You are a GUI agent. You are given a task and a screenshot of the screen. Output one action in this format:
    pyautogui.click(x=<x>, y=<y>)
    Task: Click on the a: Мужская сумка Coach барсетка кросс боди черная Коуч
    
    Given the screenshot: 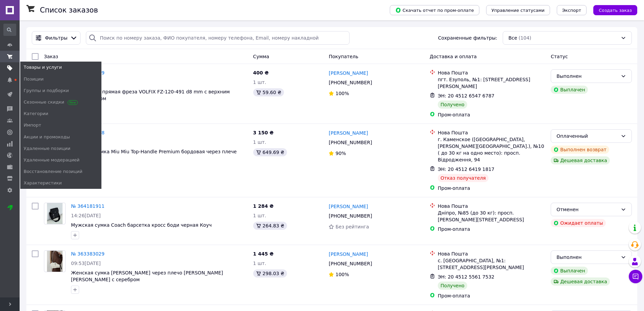 What is the action you would take?
    pyautogui.click(x=141, y=225)
    